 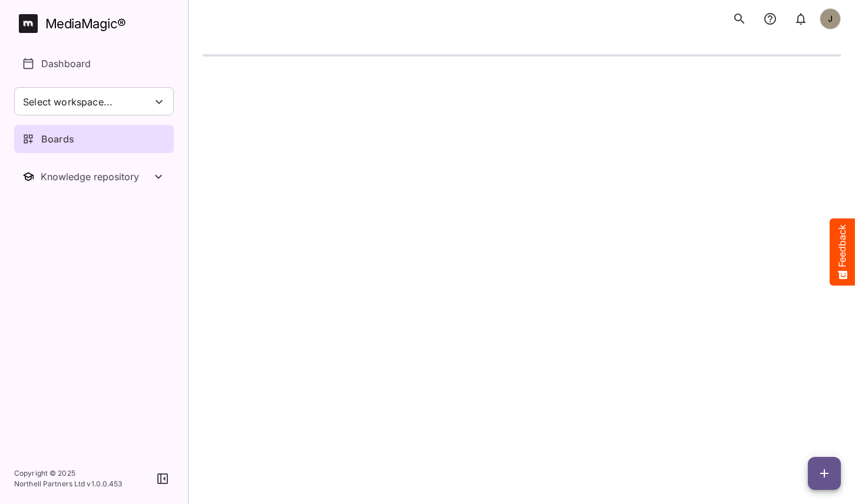 I want to click on button: Feedback, so click(x=842, y=252).